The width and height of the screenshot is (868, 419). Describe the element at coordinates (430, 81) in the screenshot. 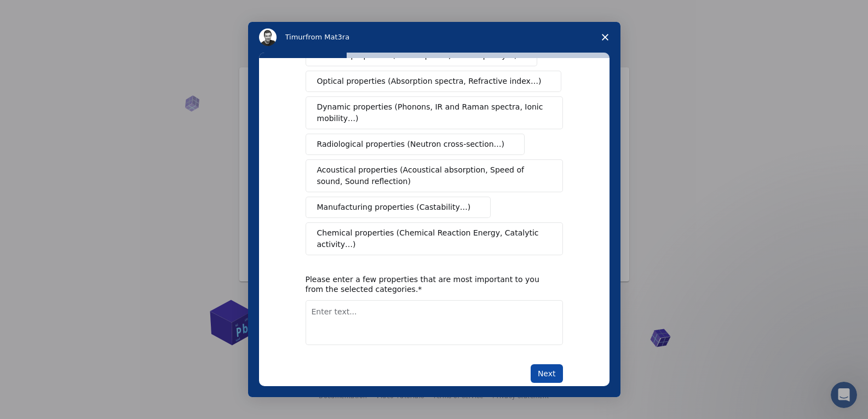

I see `span: Optical properties (Absorption spectra, Refractive index…)` at that location.